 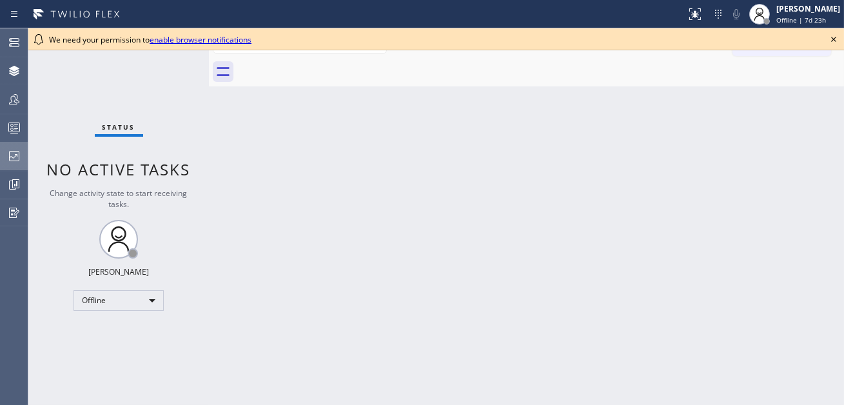 I want to click on span: Change activity state to start receiving tasks., so click(x=119, y=199).